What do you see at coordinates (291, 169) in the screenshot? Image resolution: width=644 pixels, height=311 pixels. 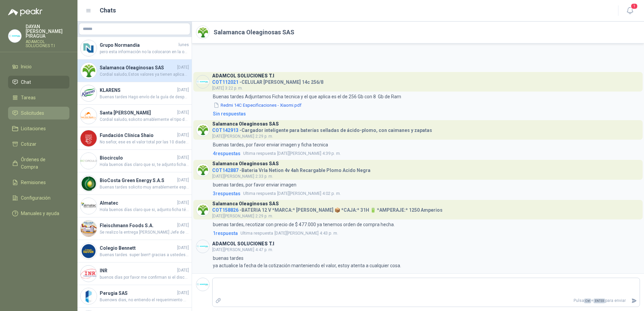 I see `h4: - Bateria Vrla Netion 4v 4ah Recargable Plomo Acido Negra` at bounding box center [291, 169].